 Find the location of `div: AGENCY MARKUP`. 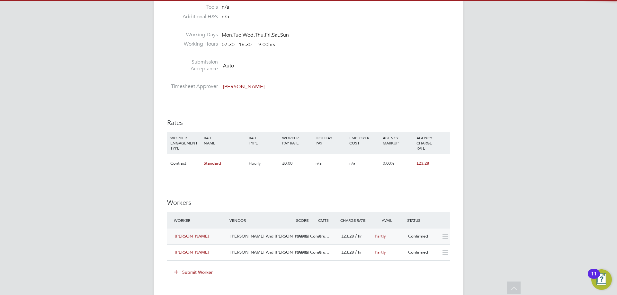

div: AGENCY MARKUP is located at coordinates (398, 140).